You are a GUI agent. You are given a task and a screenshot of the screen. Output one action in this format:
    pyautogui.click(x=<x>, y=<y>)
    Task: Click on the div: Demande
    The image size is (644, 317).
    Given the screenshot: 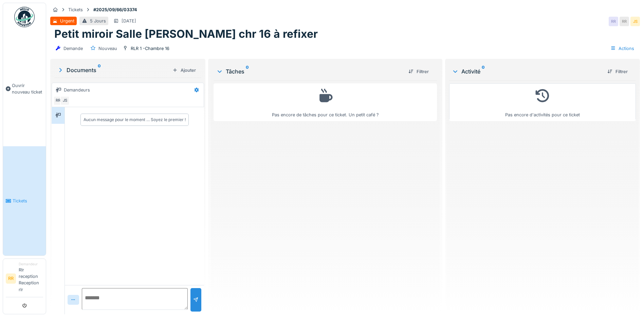 What is the action you would take?
    pyautogui.click(x=73, y=48)
    